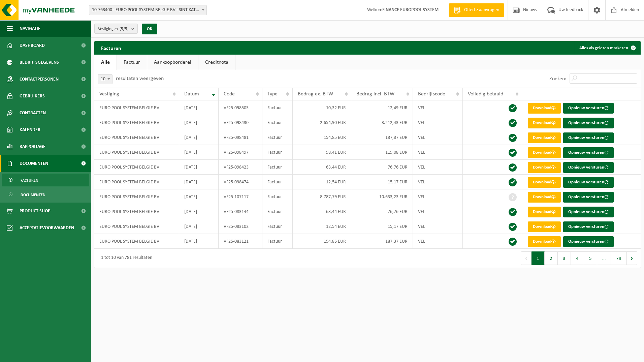  Describe the element at coordinates (481, 10) in the screenshot. I see `span: Offerte aanvragen` at that location.